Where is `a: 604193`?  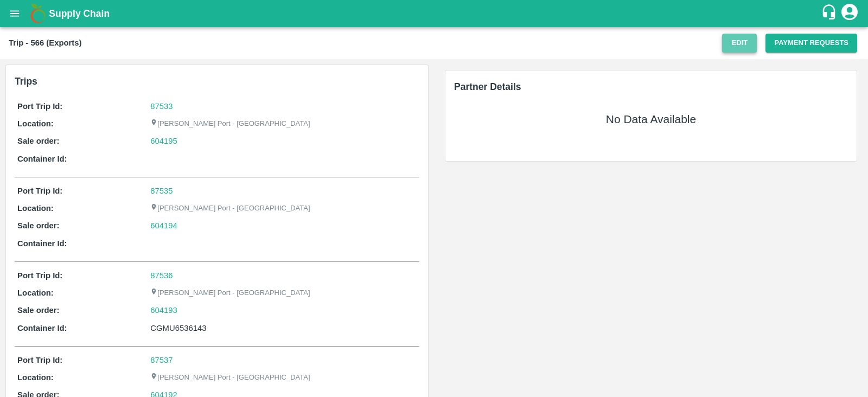
a: 604193 is located at coordinates (164, 311).